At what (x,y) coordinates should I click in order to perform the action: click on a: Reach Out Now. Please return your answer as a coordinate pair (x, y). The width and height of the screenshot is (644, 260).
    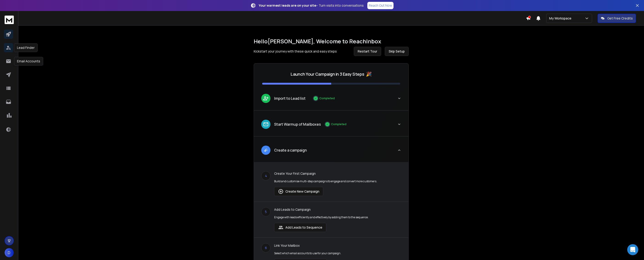
    Looking at the image, I should click on (380, 5).